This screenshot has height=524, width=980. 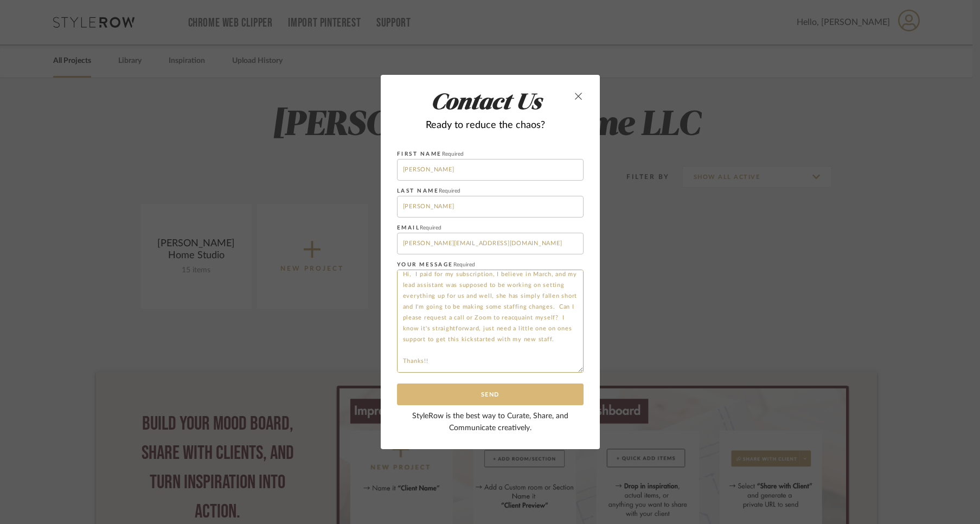 What do you see at coordinates (490, 154) in the screenshot?
I see `label: First Name` at bounding box center [490, 154].